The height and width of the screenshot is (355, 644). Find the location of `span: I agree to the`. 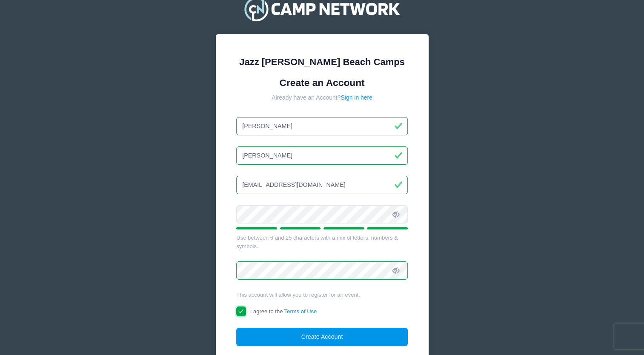

span: I agree to the is located at coordinates (283, 311).